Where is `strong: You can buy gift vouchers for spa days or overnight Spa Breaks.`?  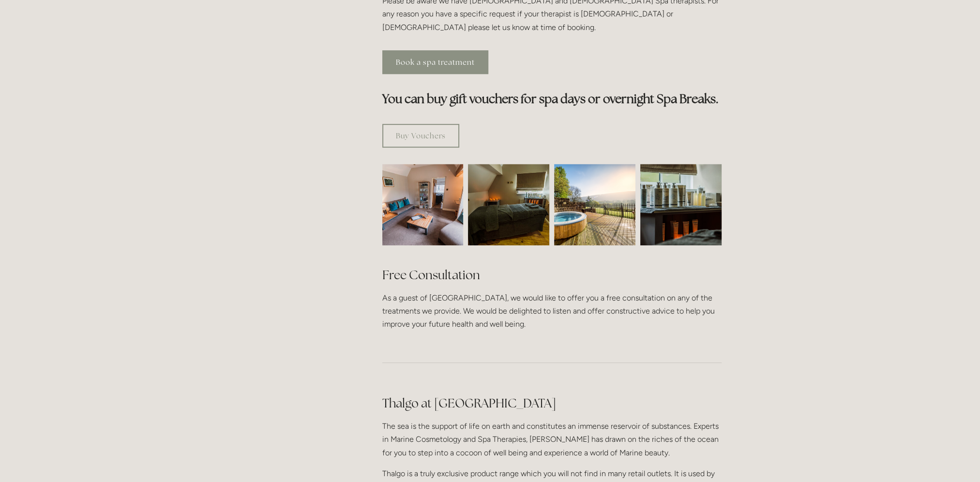
strong: You can buy gift vouchers for spa days or overnight Spa Breaks. is located at coordinates (550, 99).